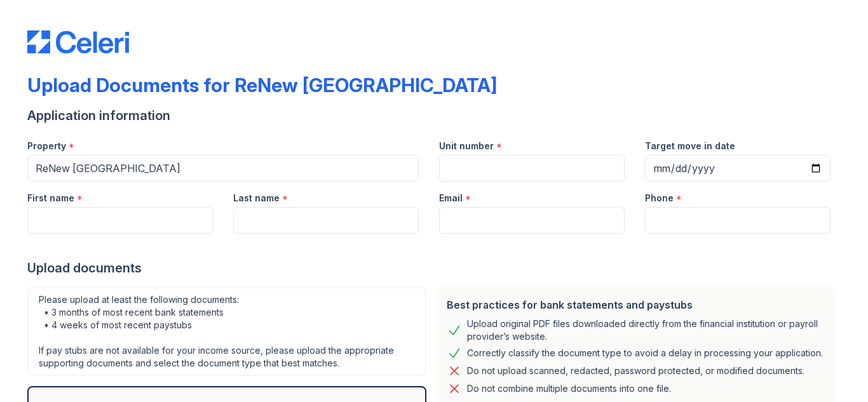  Describe the element at coordinates (636, 305) in the screenshot. I see `div: Best practices for bank statements and paystubs` at that location.